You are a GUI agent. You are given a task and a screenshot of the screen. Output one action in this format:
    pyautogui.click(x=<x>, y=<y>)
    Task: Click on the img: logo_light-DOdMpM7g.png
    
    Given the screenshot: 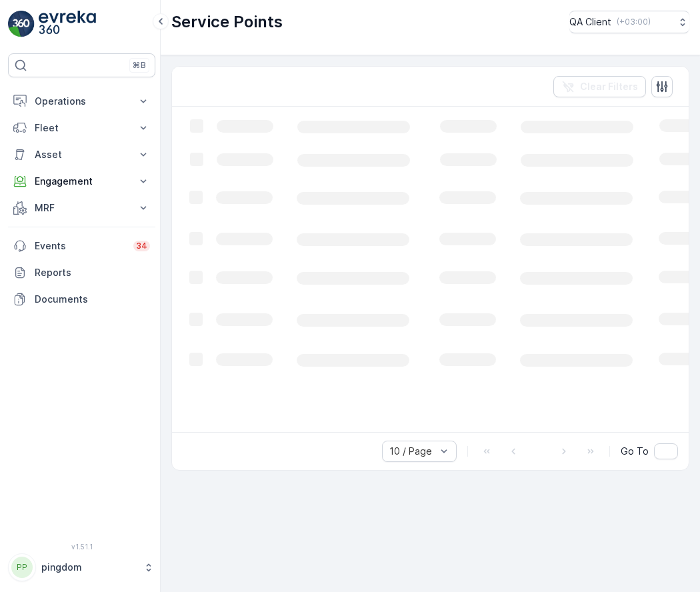 What is the action you would take?
    pyautogui.click(x=67, y=24)
    